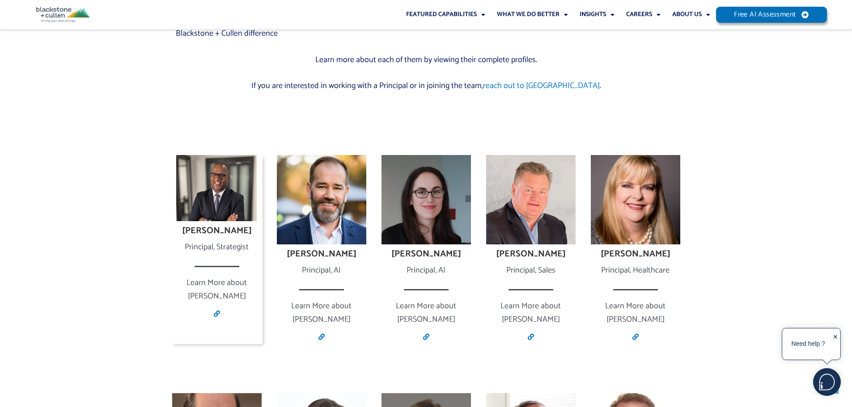 The height and width of the screenshot is (407, 852). Describe the element at coordinates (217, 248) in the screenshot. I see `div: Principal, Strategist` at that location.